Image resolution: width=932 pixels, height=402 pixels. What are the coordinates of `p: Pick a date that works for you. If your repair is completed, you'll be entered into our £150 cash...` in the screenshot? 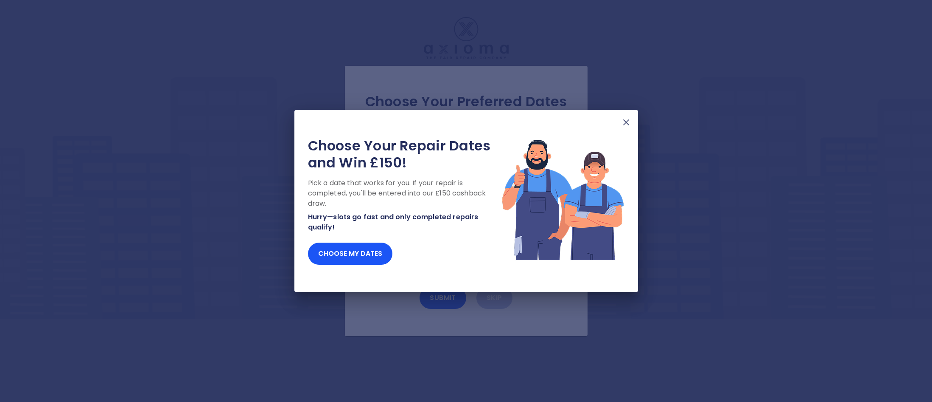 It's located at (405, 193).